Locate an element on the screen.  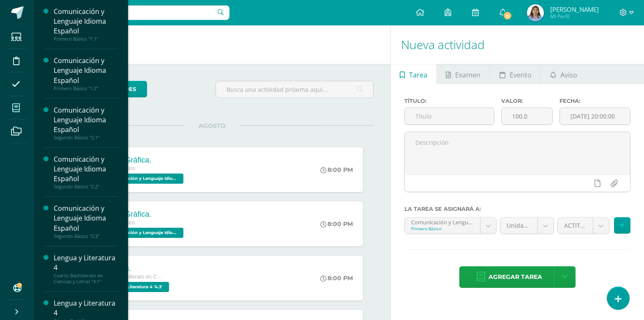
span: Comunicación y Lenguaje Idioma Español '1.2' is located at coordinates (141, 179).